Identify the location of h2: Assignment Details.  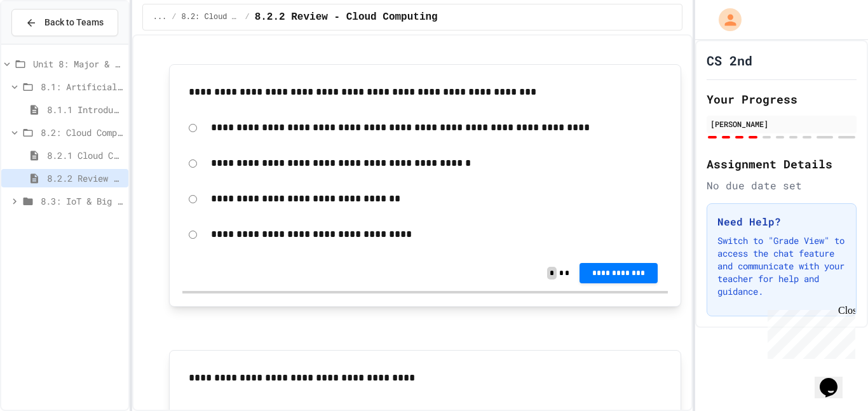
(782, 164).